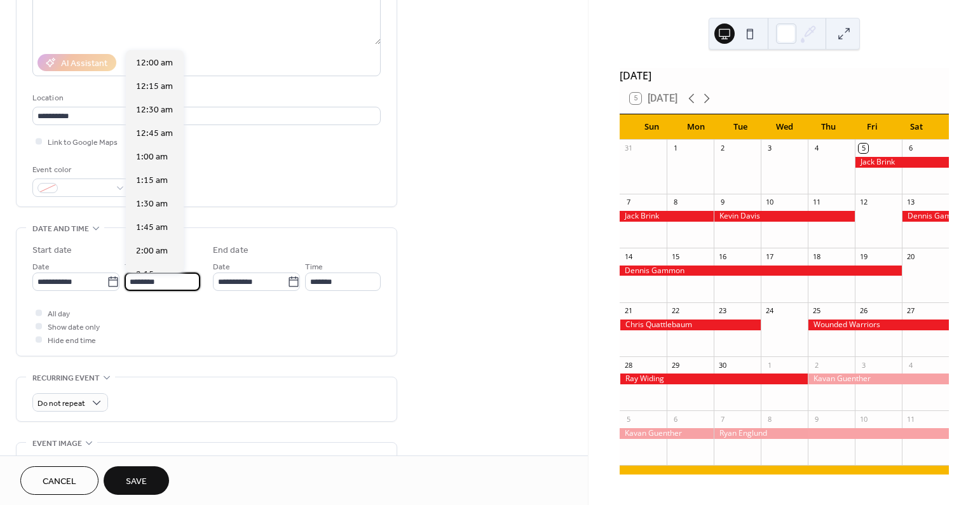 The image size is (980, 505). Describe the element at coordinates (154, 63) in the screenshot. I see `span: 12:00 am` at that location.